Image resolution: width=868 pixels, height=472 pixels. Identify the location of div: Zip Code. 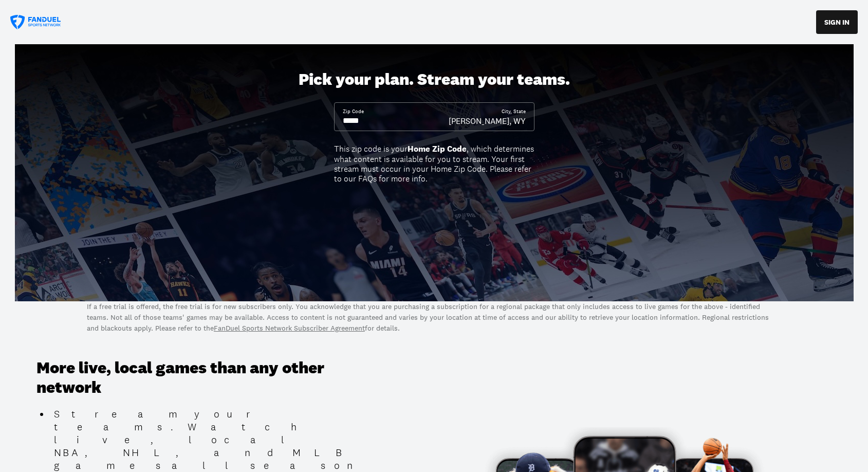
(353, 112).